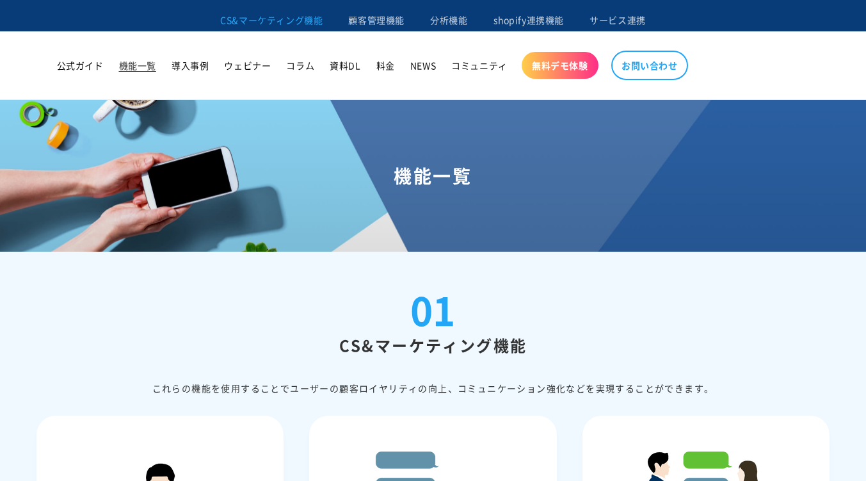  Describe the element at coordinates (345, 65) in the screenshot. I see `a: 資料DL` at that location.